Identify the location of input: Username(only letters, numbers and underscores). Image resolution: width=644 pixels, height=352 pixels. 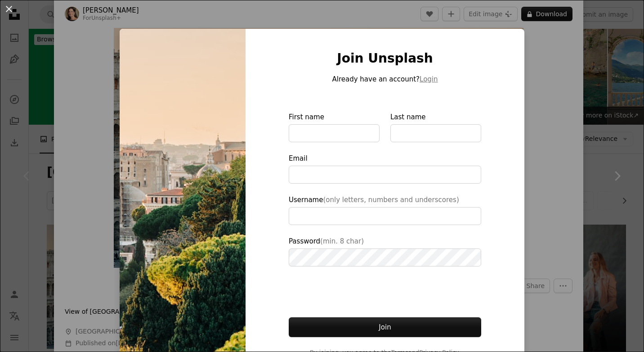
(385, 216).